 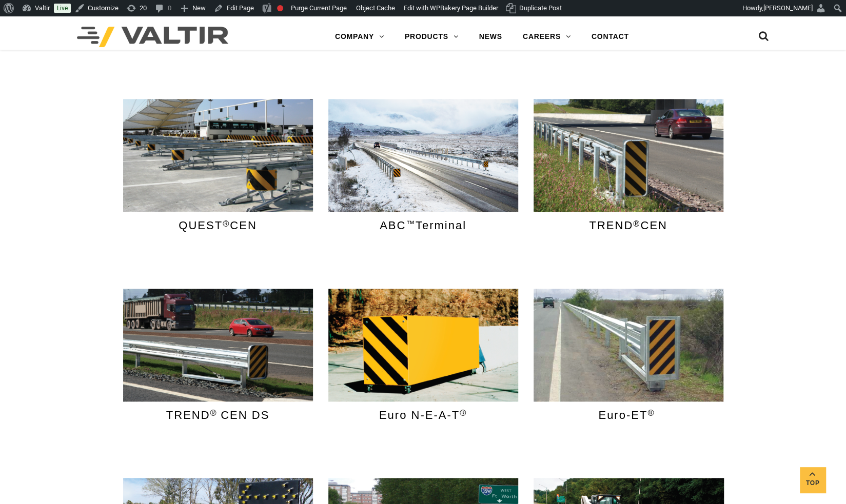 I want to click on a: CAREERS, so click(x=547, y=37).